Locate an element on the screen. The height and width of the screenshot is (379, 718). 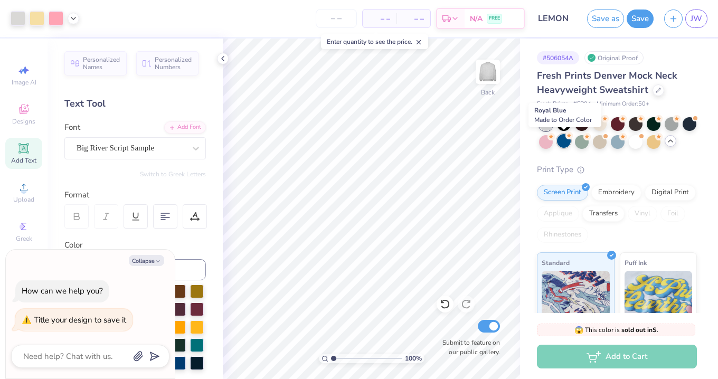
div: Rhinestones is located at coordinates (562, 235).